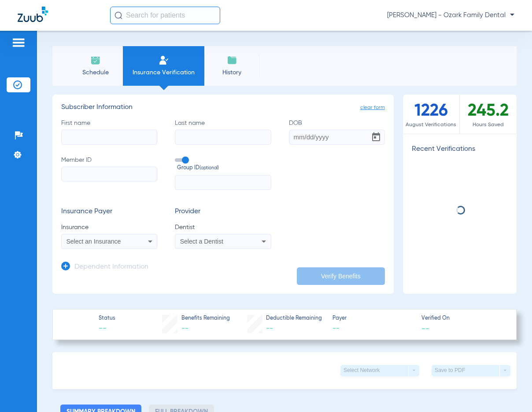 Image resolution: width=532 pixels, height=412 pixels. What do you see at coordinates (223, 227) in the screenshot?
I see `span: Dentist` at bounding box center [223, 227].